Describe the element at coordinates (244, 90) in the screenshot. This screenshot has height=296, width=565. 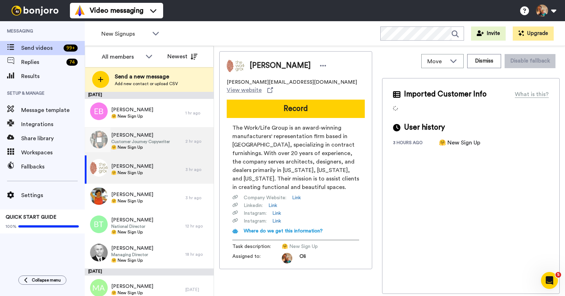
I see `span: View website` at that location.